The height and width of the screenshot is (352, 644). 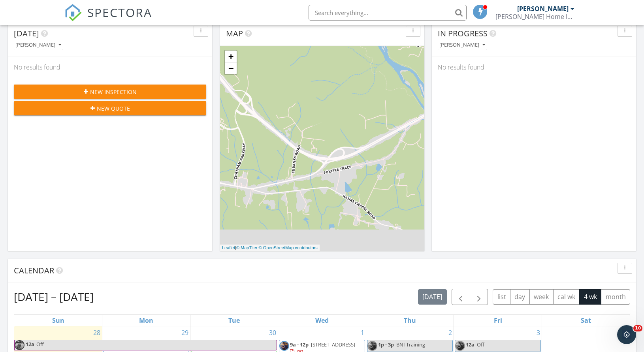 What do you see at coordinates (228, 248) in the screenshot?
I see `a: Leaflet` at bounding box center [228, 248].